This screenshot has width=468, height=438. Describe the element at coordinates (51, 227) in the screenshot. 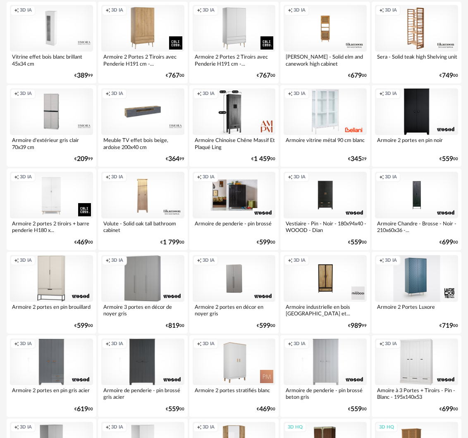

I see `div: Armoire 2 portes 2 tiroirs + barre penderie H180 x...` at that location.